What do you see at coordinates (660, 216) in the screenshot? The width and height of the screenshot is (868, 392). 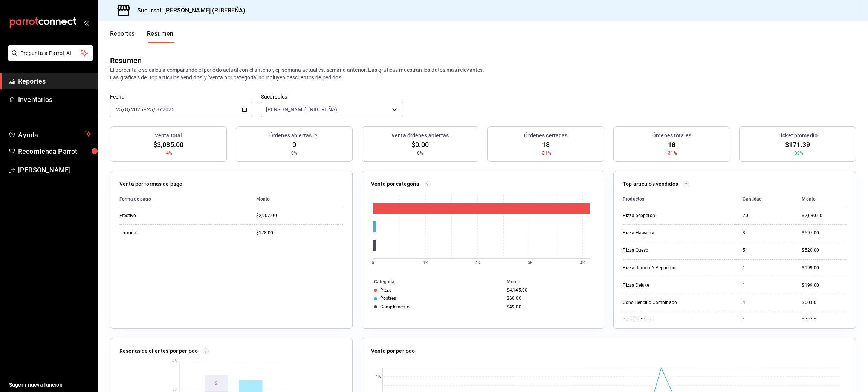 I see `div: Pizza pepperoni` at bounding box center [660, 216].